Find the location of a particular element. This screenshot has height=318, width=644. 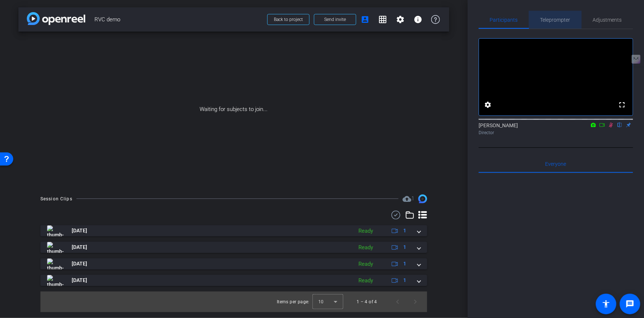

mat-icon: info is located at coordinates (418, 20).